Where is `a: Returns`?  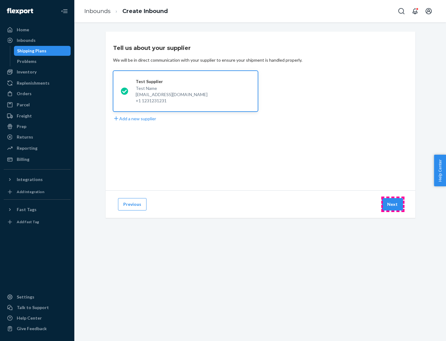
a: Returns is located at coordinates (37, 137).